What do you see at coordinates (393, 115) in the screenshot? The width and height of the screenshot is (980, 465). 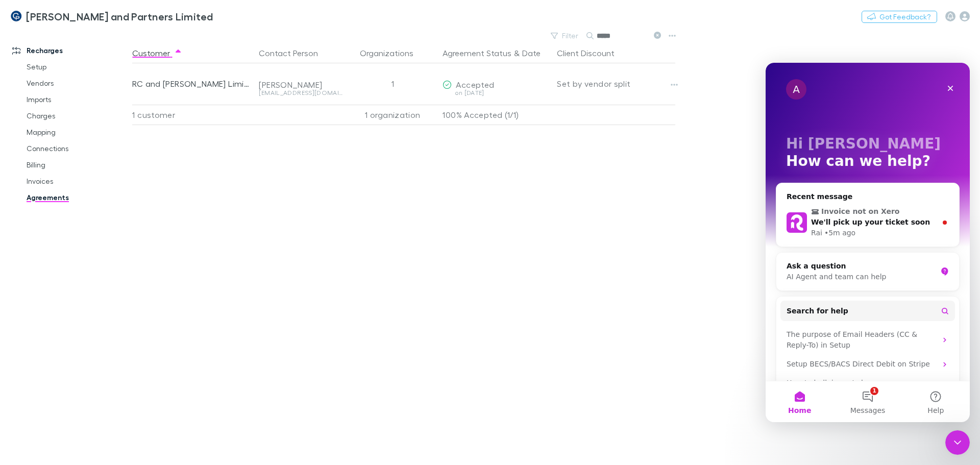 I see `div: 1 organization` at bounding box center [393, 115].